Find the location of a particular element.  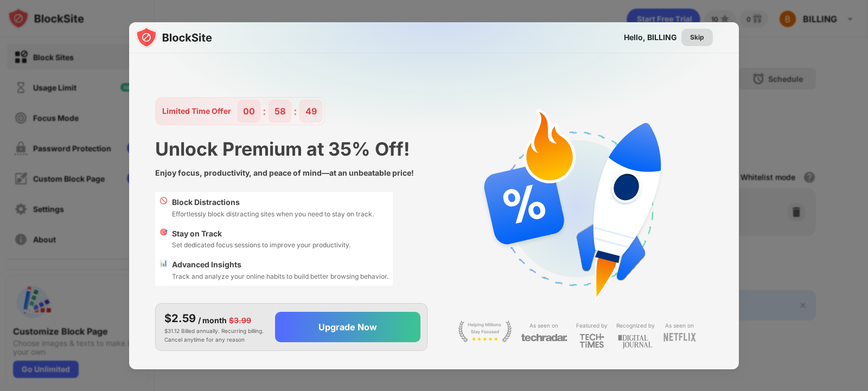

div: Recognized by is located at coordinates (635, 326).